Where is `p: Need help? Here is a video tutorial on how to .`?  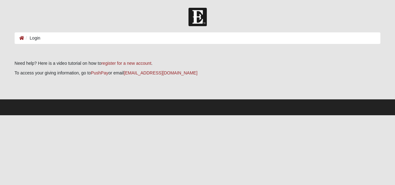
p: Need help? Here is a video tutorial on how to . is located at coordinates (198, 63).